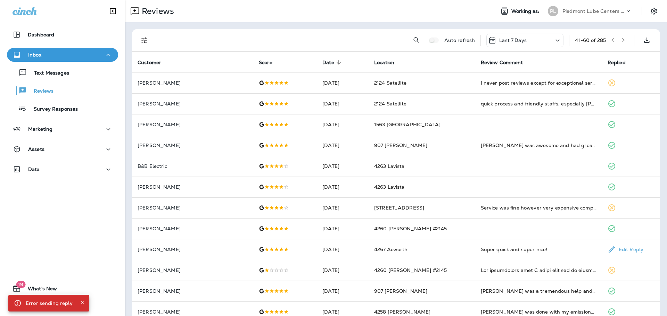 The width and height of the screenshot is (667, 316). Describe the element at coordinates (538, 146) in the screenshot. I see `div: Pablo was awesome and had great attention to detail.` at that location.